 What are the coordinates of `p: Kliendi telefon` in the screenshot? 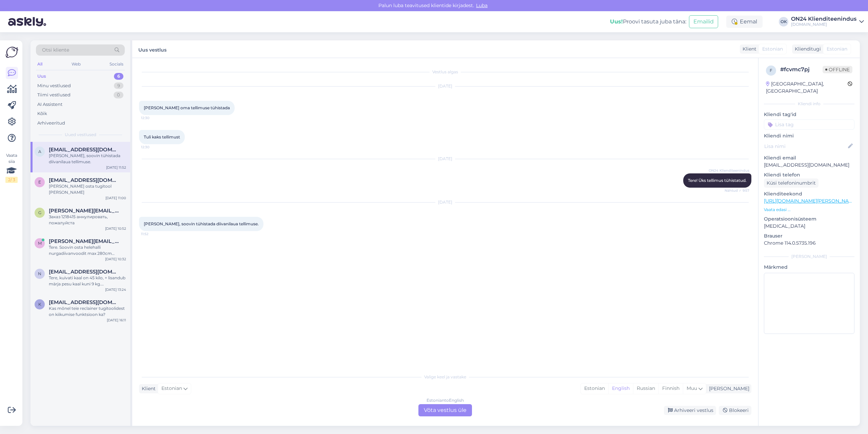 It's located at (809, 175).